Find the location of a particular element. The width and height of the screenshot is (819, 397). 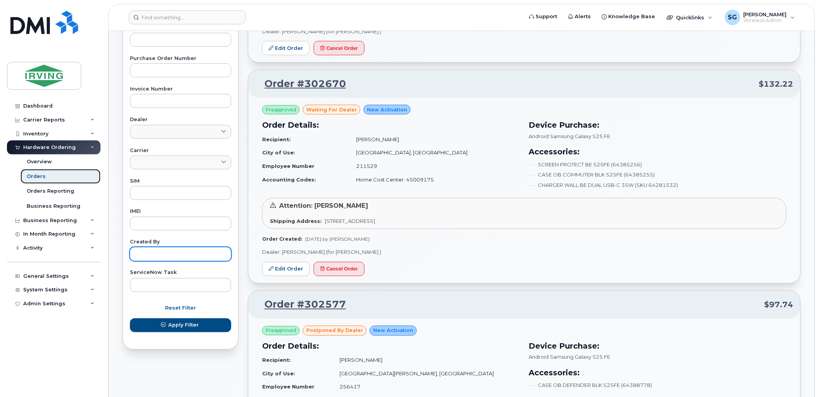

a: Knowledge Base is located at coordinates (628, 17).